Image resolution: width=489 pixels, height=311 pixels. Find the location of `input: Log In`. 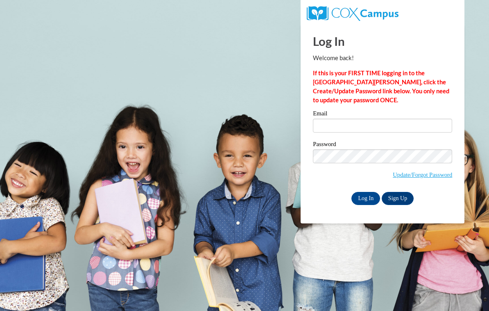

input: Log In is located at coordinates (366, 199).